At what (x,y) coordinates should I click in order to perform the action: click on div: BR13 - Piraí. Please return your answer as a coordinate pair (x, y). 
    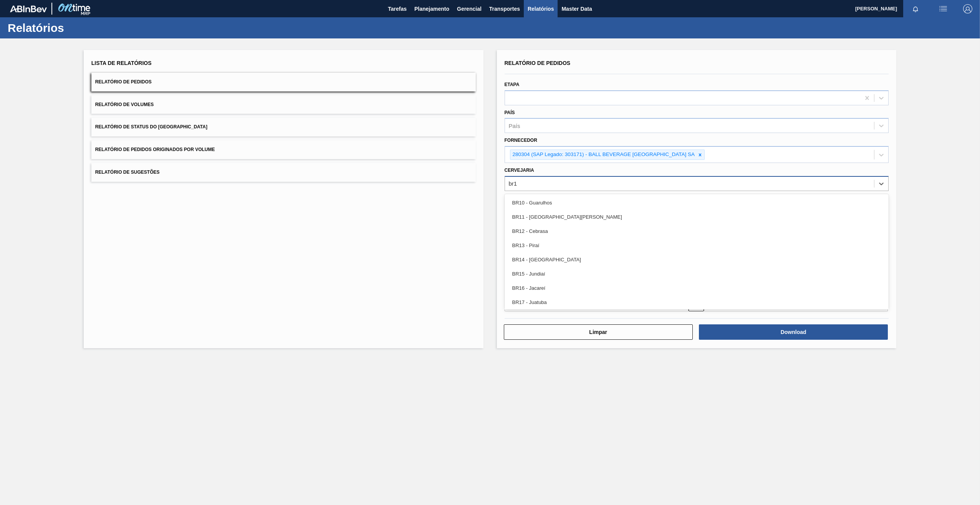
    Looking at the image, I should click on (697, 245).